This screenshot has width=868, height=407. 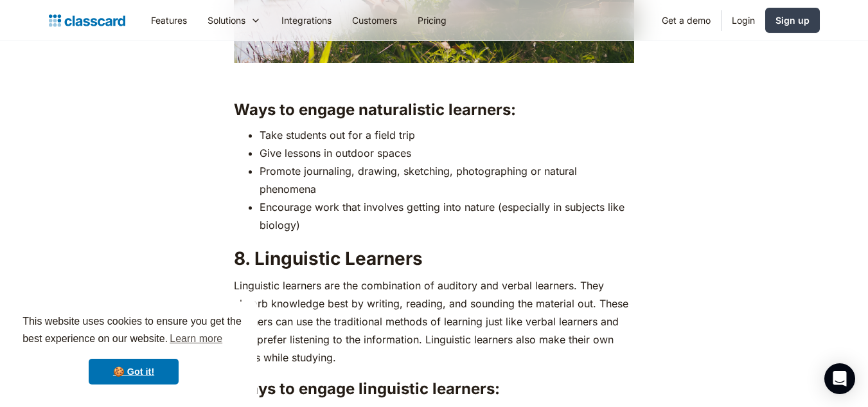 What do you see at coordinates (447, 135) in the screenshot?
I see `li: Take students out for a field trip` at bounding box center [447, 135].